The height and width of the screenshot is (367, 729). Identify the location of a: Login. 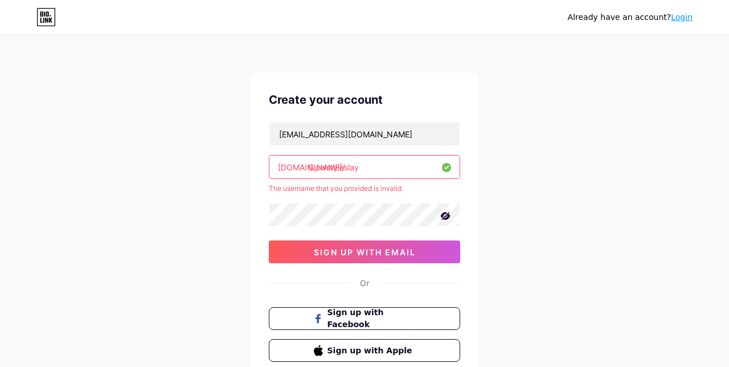
(682, 17).